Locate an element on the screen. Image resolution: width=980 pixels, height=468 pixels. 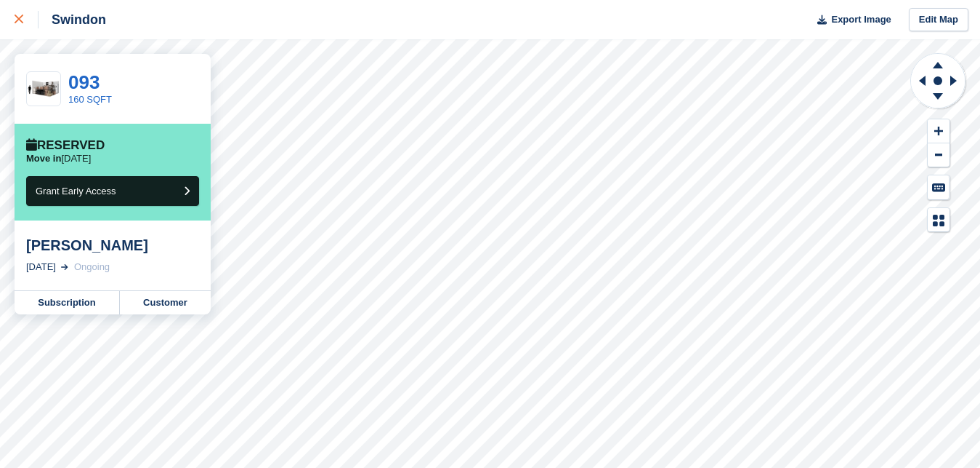
div: Ongoing is located at coordinates (91, 267).